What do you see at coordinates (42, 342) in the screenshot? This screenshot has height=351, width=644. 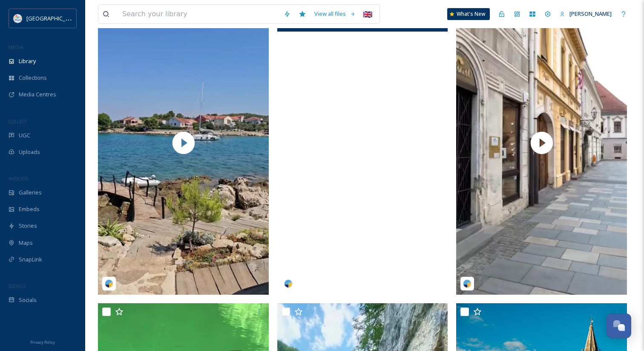 I see `a: Privacy Policy` at bounding box center [42, 342].